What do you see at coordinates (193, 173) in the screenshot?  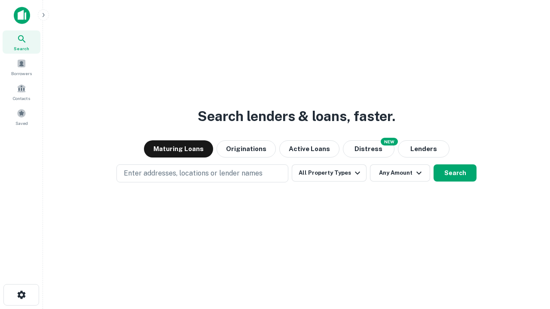 I see `p: Enter addresses, locations or lender names` at bounding box center [193, 173].